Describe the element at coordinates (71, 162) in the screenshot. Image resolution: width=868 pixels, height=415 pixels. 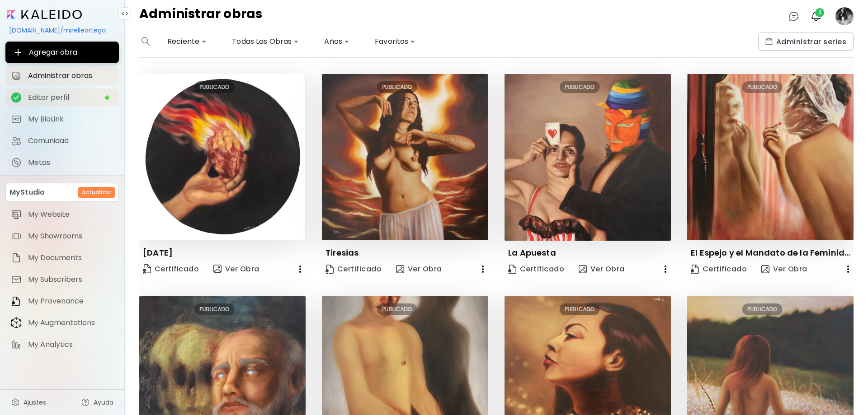
I see `span: Metas` at that location.